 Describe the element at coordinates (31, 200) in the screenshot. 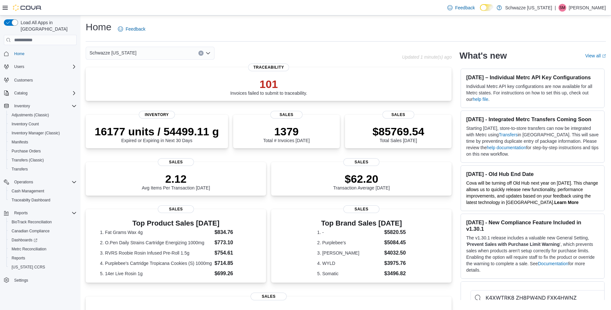

I see `a: Traceabilty Dashboard` at that location.